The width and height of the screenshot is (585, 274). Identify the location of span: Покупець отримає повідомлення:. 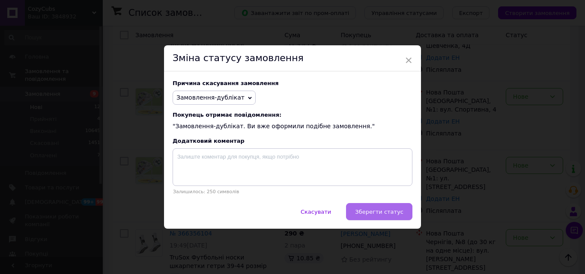
(292, 115).